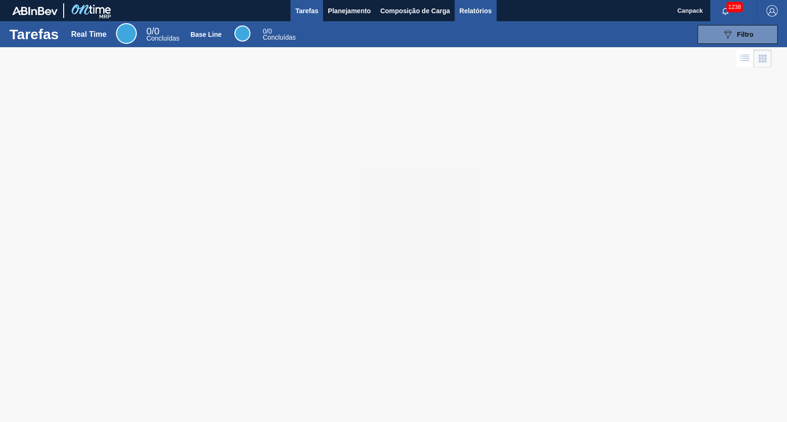 The image size is (787, 422). Describe the element at coordinates (35, 11) in the screenshot. I see `img: TNhmsLtSVTkK8tSr43FrP2fwEKptu5GPRR3wAAAABJRU5ErkJggg==` at that location.